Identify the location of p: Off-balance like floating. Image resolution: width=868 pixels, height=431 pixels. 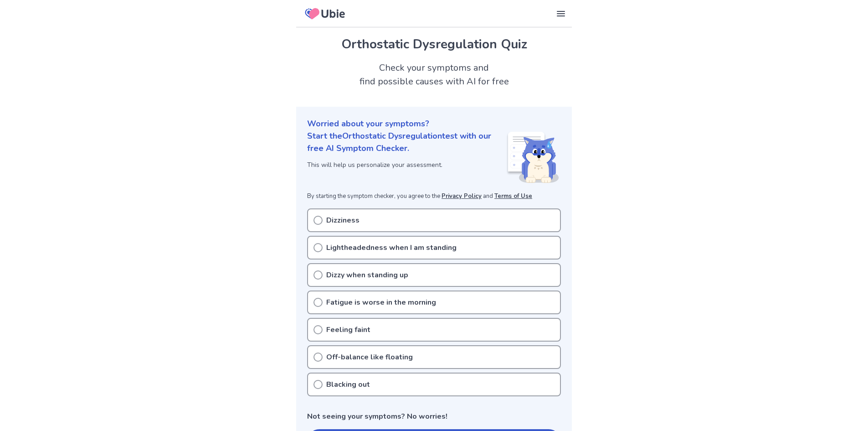
(369, 357).